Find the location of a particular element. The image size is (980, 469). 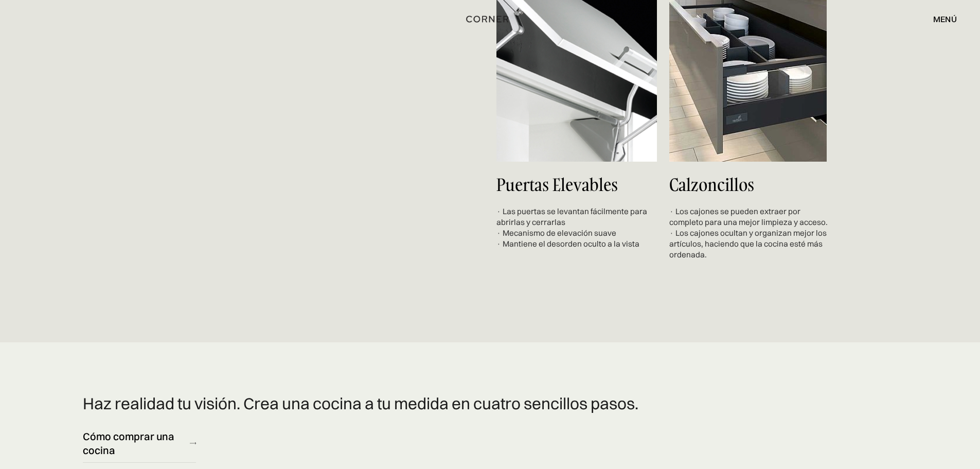

font: · Los cajones se pueden extraer por completo para una mejor limpieza y acceso. is located at coordinates (748, 217).